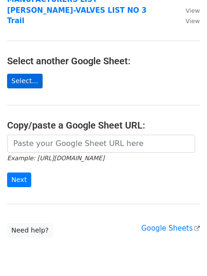 This screenshot has width=207, height=276. Describe the element at coordinates (16, 21) in the screenshot. I see `strong: Trail` at that location.